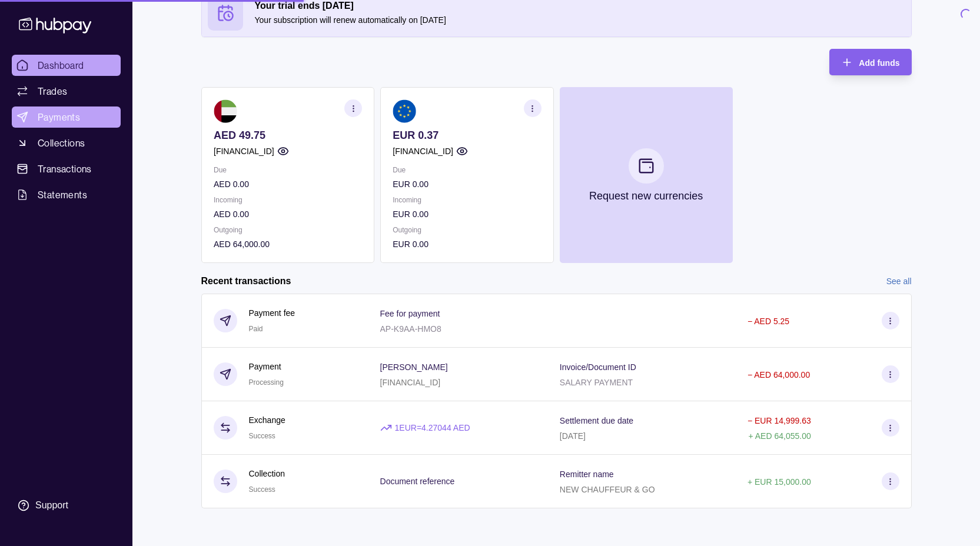 The width and height of the screenshot is (980, 546). I want to click on button: Add funds, so click(870, 62).